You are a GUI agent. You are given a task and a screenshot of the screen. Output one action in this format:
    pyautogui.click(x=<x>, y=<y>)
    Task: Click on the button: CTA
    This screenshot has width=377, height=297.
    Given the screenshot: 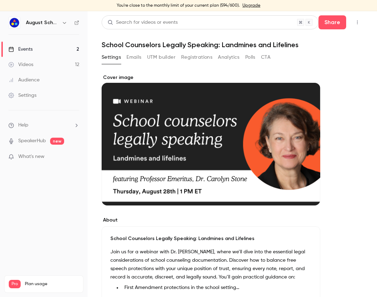 What is the action you would take?
    pyautogui.click(x=265, y=57)
    